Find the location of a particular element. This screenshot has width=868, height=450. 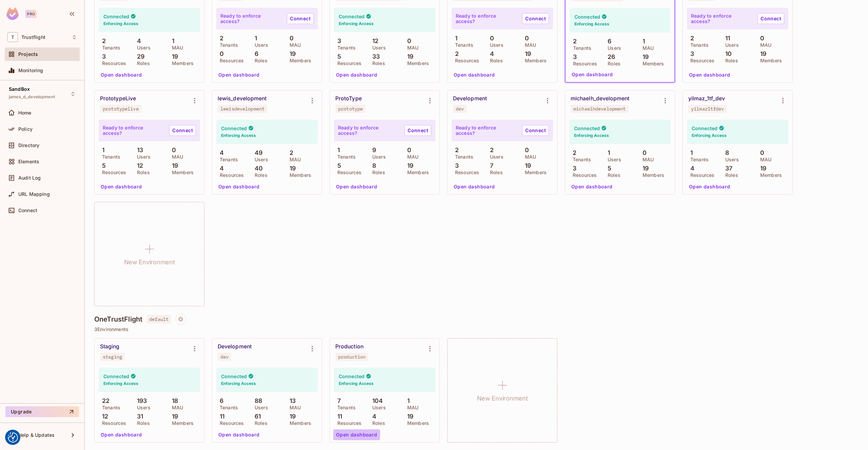

div: michaelhdevelopment is located at coordinates (599, 108).